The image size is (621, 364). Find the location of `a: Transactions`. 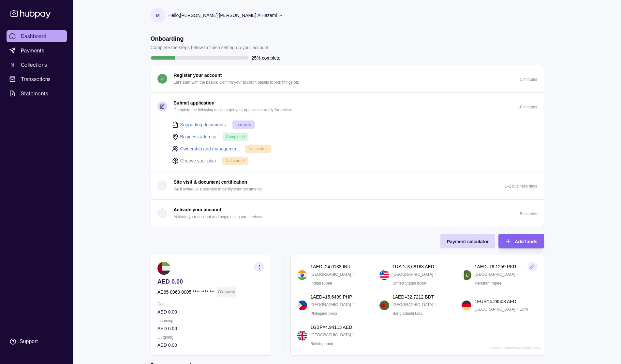

a: Transactions is located at coordinates (37, 79).